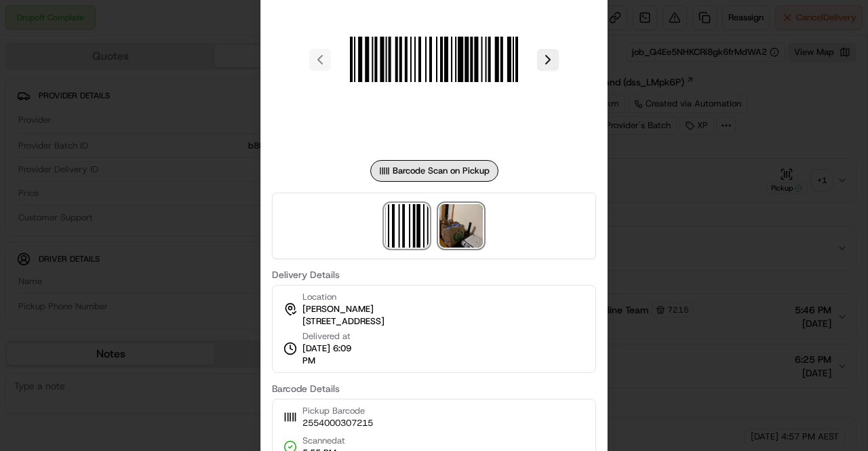 This screenshot has width=868, height=451. What do you see at coordinates (337, 423) in the screenshot?
I see `span: 2554000307215` at bounding box center [337, 423].